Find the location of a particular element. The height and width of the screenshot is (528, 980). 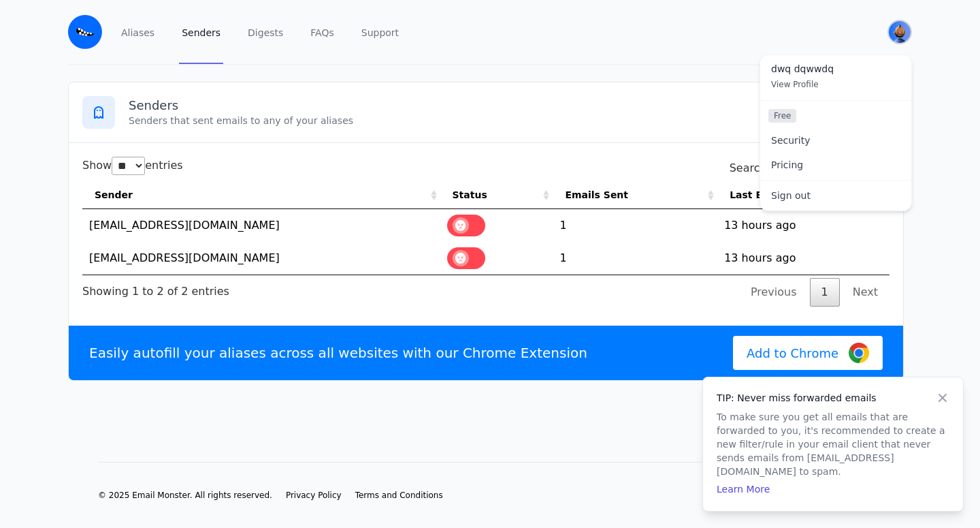

th: Last Email: activate to sort column ascending is located at coordinates (803, 195).